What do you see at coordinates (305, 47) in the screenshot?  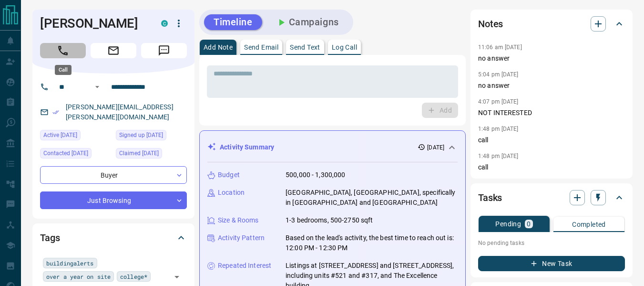 I see `p: Send Text` at bounding box center [305, 47].